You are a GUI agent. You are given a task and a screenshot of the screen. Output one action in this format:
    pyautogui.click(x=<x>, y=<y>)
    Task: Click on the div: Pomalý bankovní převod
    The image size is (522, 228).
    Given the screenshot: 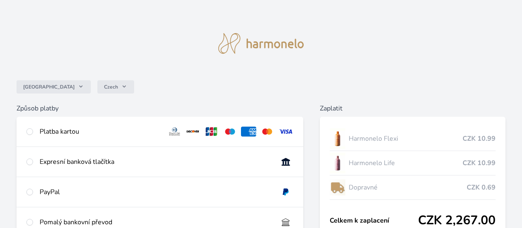 What is the action you would take?
    pyautogui.click(x=156, y=222)
    